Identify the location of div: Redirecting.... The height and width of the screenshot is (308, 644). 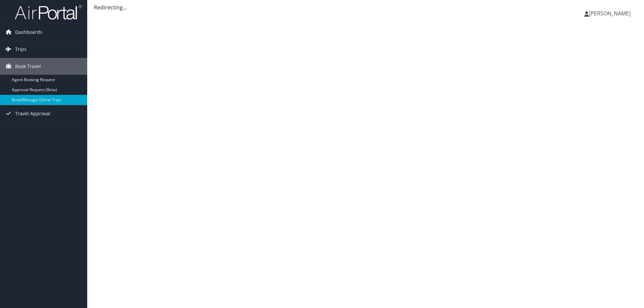
(366, 8).